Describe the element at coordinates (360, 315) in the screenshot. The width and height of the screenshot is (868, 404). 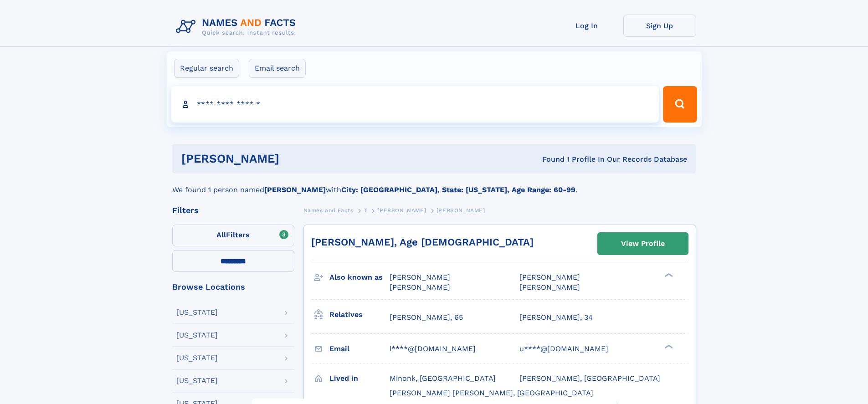
I see `h3: Relatives` at that location.